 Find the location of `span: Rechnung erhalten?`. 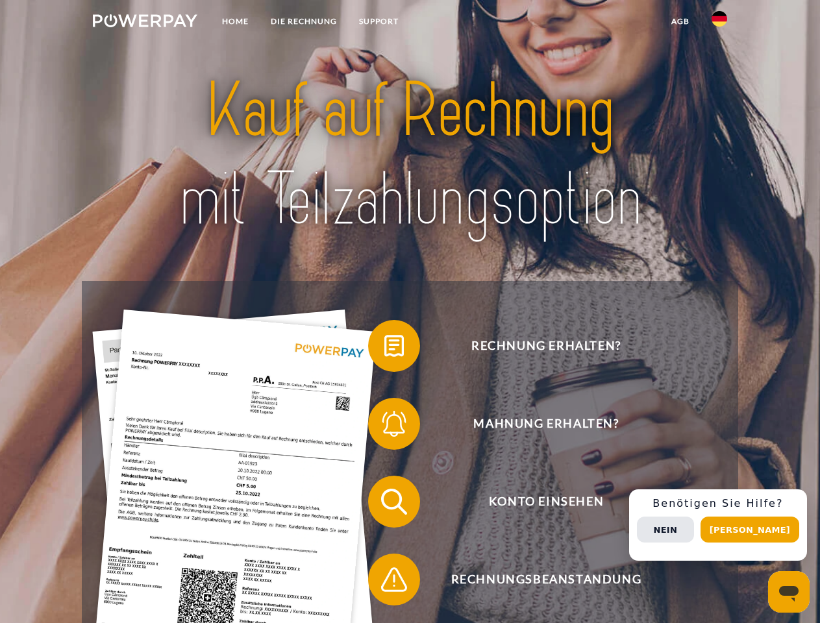

span: Rechnung erhalten? is located at coordinates (546, 346).